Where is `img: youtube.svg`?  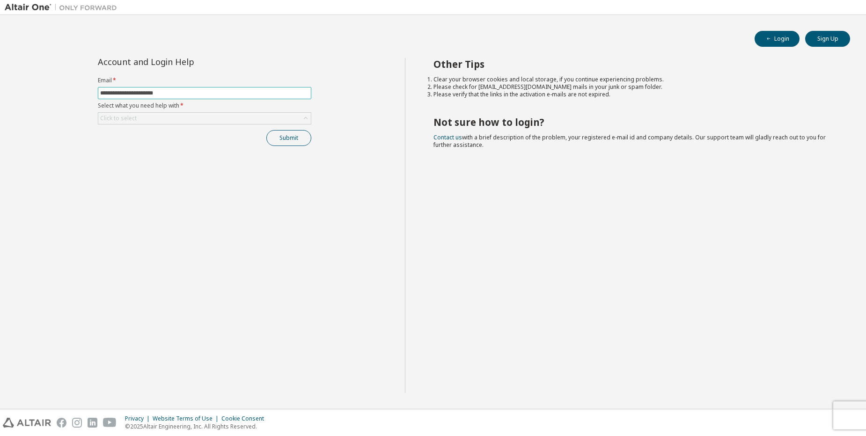
img: youtube.svg is located at coordinates (110, 423).